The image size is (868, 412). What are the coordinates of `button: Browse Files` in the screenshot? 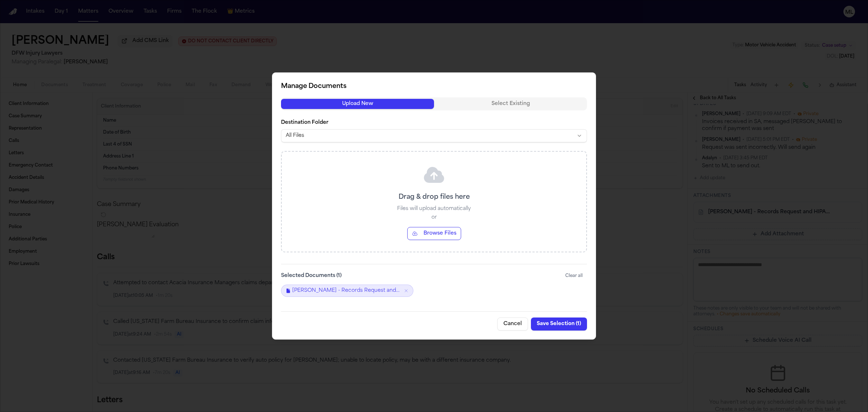 It's located at (434, 234).